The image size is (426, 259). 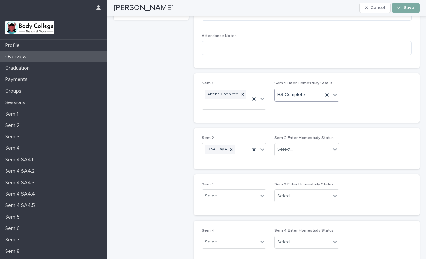 I want to click on p: Sem 4 SA4.3, so click(x=21, y=182).